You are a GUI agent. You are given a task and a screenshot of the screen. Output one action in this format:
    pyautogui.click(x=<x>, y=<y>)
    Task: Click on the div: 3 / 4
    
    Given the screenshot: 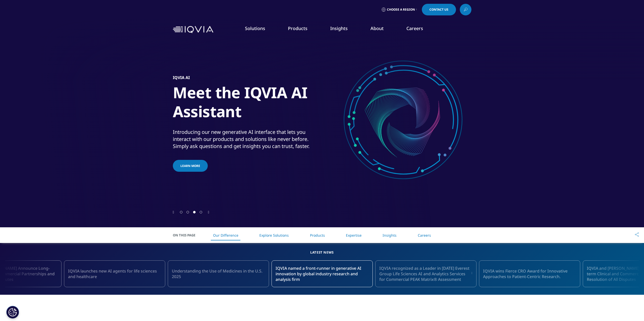 What is the action you would take?
    pyautogui.click(x=322, y=124)
    